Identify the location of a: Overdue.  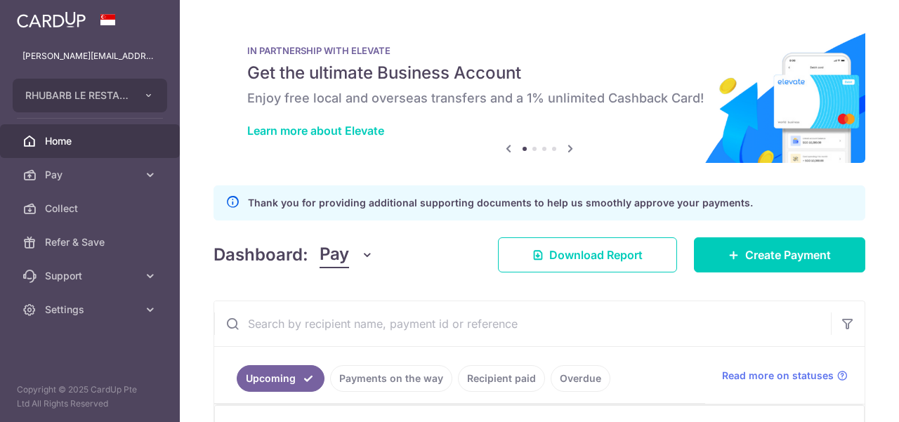
(580, 379).